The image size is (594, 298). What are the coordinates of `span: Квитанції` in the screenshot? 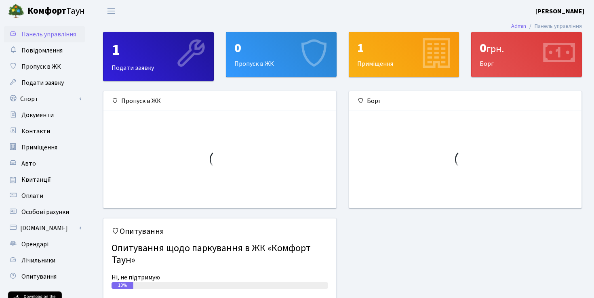 It's located at (36, 180).